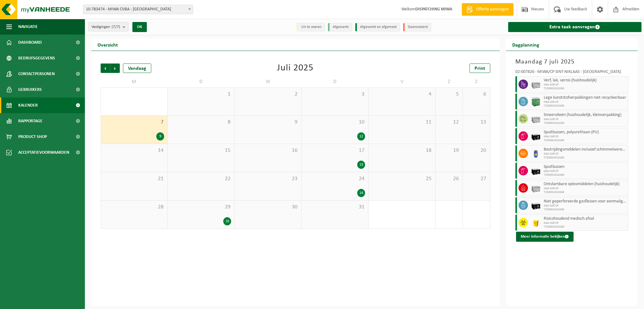  I want to click on span: 2, so click(268, 94).